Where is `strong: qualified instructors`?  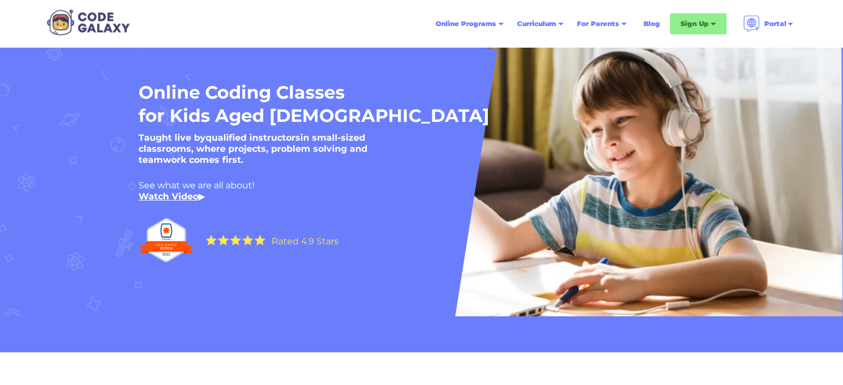 strong: qualified instructors is located at coordinates (253, 137).